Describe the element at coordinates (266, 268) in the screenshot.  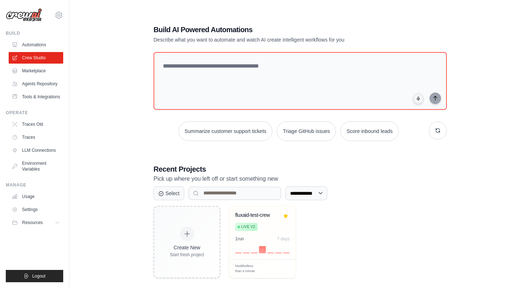
I see `div: Manage deployment` at that location.